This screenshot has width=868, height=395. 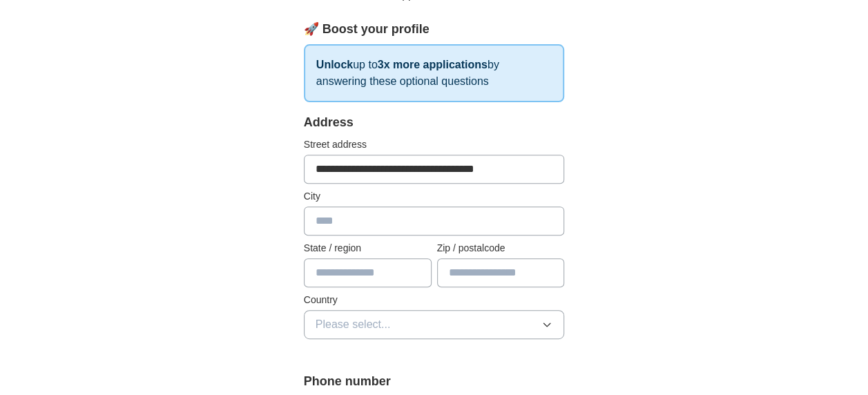 I want to click on label: Phone number, so click(x=435, y=382).